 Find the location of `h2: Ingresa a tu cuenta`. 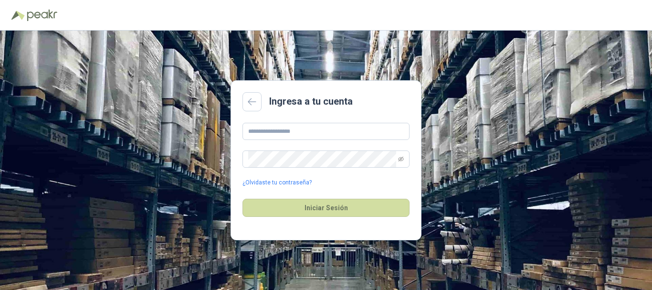

h2: Ingresa a tu cuenta is located at coordinates (311, 101).